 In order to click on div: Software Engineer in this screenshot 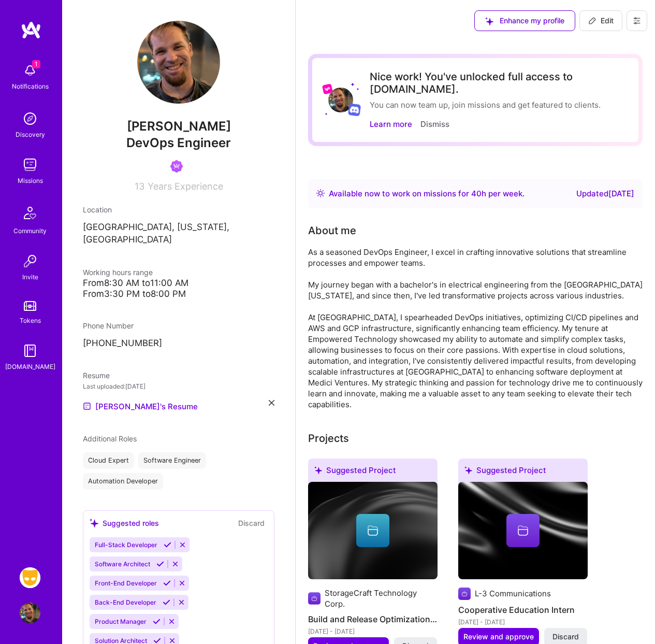, I will do `click(172, 460)`.